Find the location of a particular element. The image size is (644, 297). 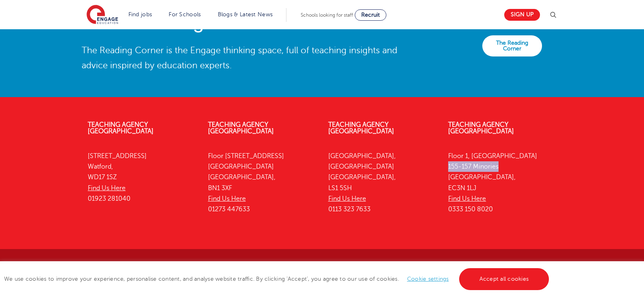

span: Recruit is located at coordinates (370, 14).